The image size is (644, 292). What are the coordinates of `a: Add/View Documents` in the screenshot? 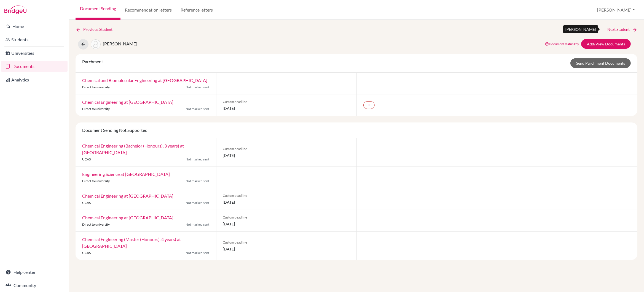 It's located at (606, 44).